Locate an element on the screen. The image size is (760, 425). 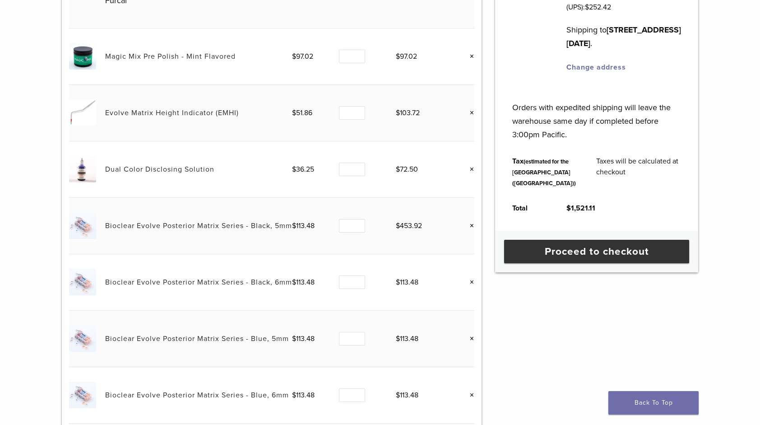
bdi: 51.86 is located at coordinates (302, 113).